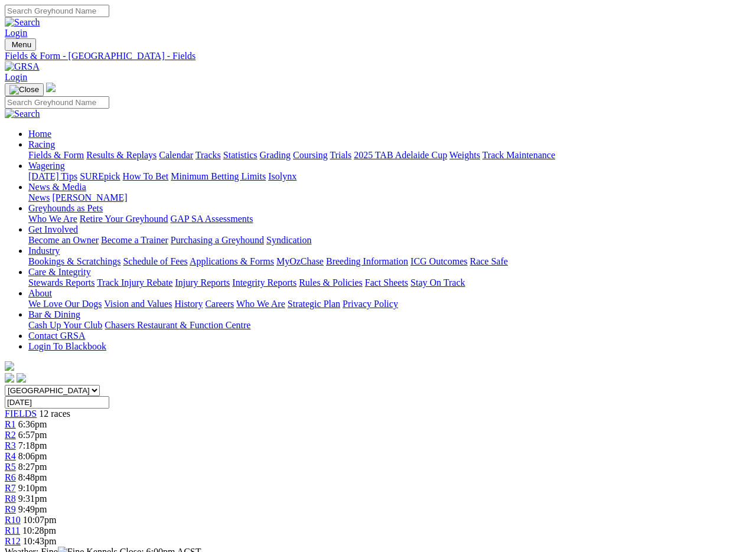 Image resolution: width=756 pixels, height=552 pixels. Describe the element at coordinates (56, 155) in the screenshot. I see `a: Fields & Form` at that location.